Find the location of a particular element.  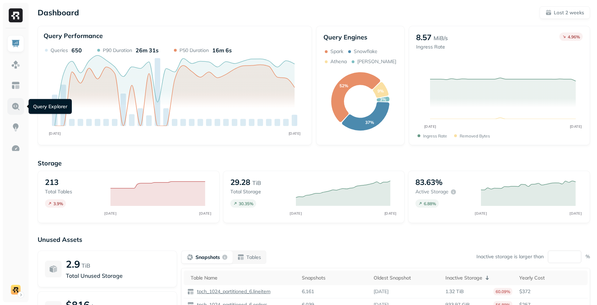

p: 26m 31s is located at coordinates (147, 50).